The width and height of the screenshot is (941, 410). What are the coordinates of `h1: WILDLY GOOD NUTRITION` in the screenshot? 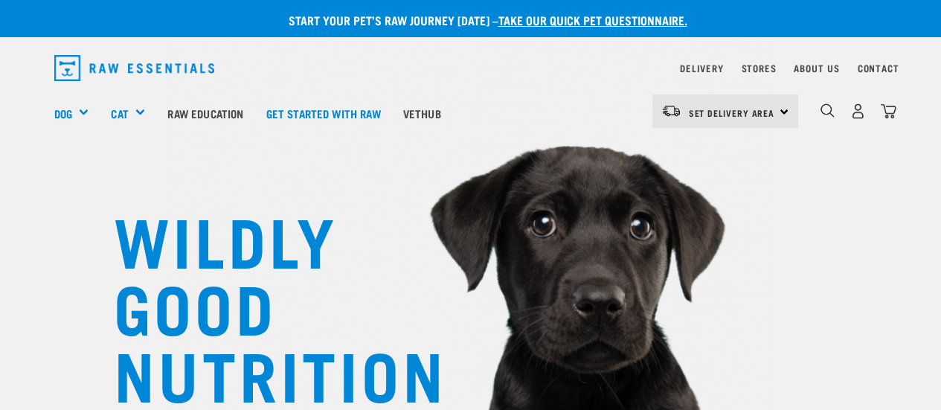 It's located at (263, 305).